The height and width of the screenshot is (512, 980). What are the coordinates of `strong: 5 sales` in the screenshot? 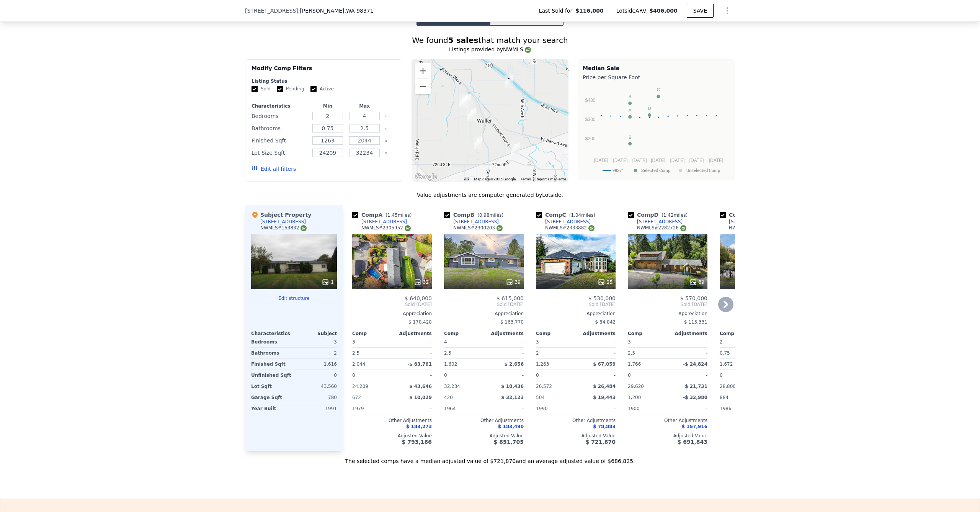 It's located at (463, 40).